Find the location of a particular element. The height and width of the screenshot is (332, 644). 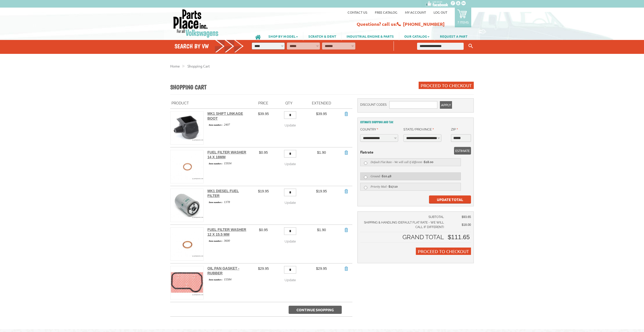

a: Contact us is located at coordinates (358, 12).